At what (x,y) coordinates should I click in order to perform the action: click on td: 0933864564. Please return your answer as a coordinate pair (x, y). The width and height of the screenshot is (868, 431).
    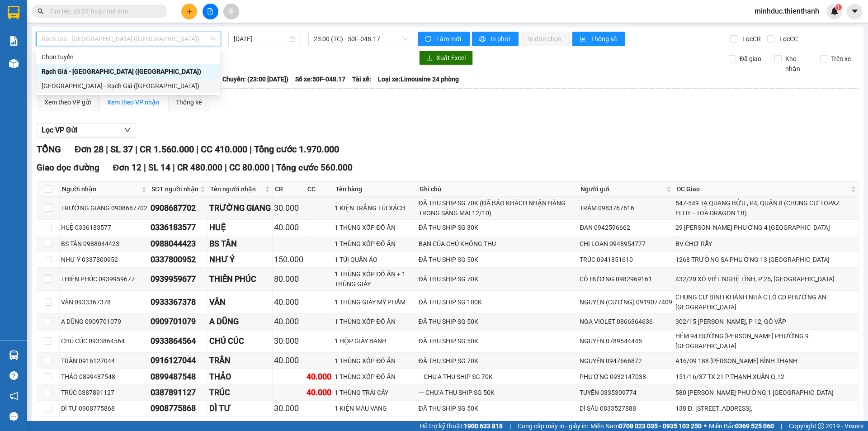
    Looking at the image, I should click on (179, 341).